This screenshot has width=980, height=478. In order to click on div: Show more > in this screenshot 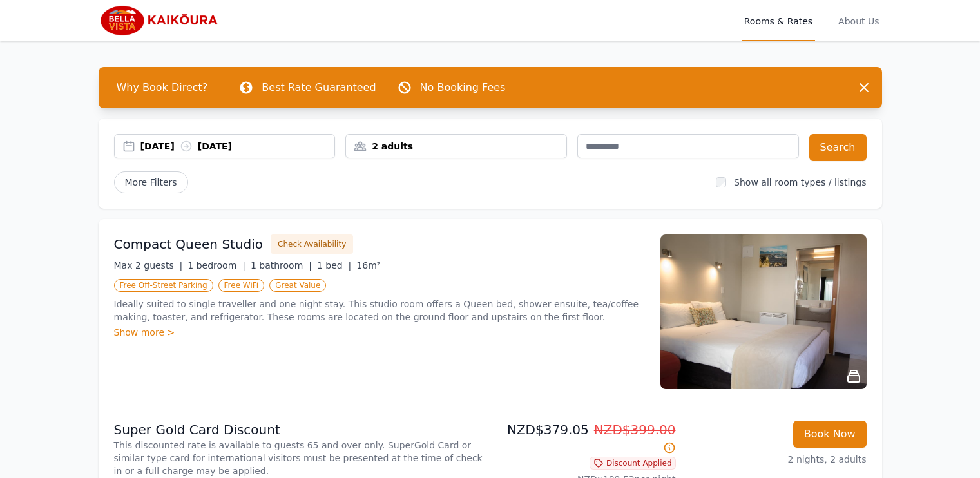, I will do `click(379, 332)`.